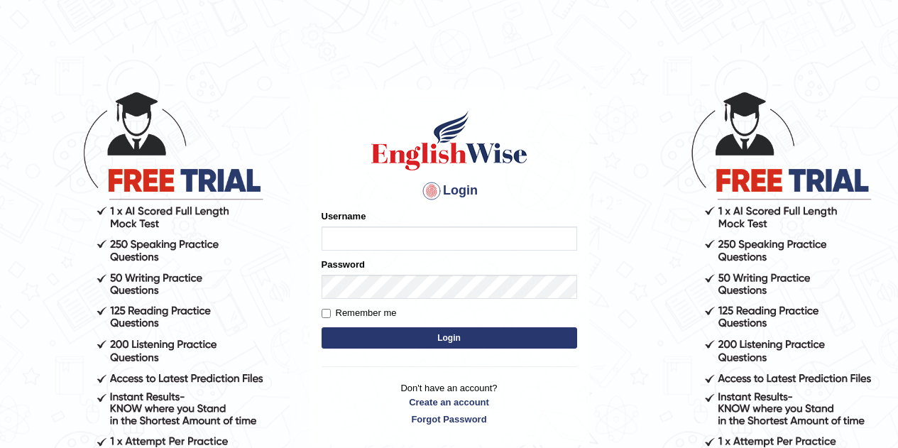  What do you see at coordinates (343, 264) in the screenshot?
I see `label: Password` at bounding box center [343, 264].